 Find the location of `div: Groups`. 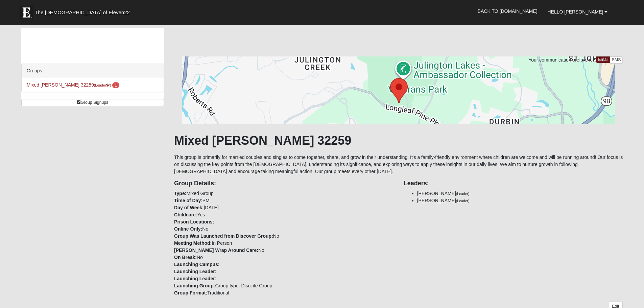

div: Groups is located at coordinates (92, 71).